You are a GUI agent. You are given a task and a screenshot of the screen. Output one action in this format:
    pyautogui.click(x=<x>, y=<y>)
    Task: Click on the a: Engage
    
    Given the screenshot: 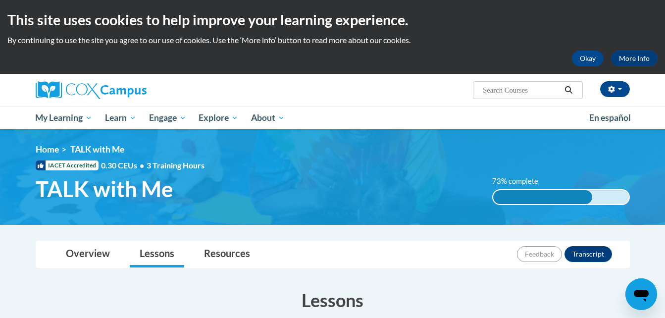 What is the action you would take?
    pyautogui.click(x=167, y=118)
    